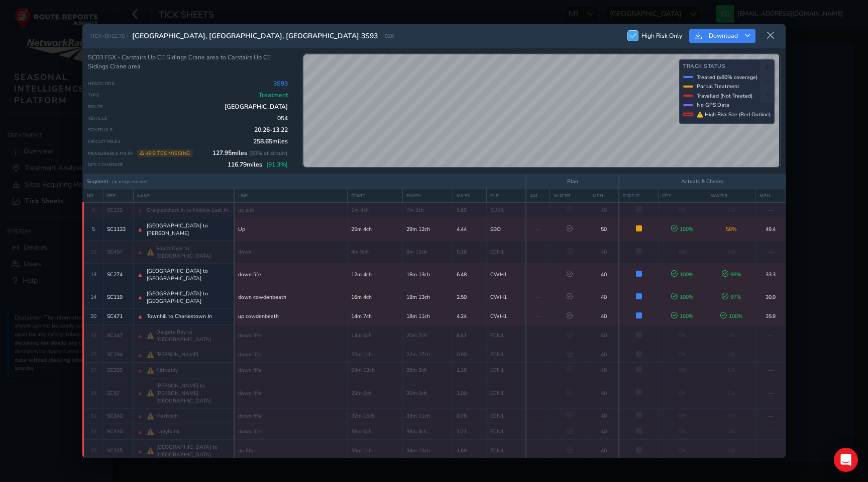 This screenshot has height=482, width=868. What do you see at coordinates (428, 229) in the screenshot?
I see `td: 29m 12ch` at bounding box center [428, 229].